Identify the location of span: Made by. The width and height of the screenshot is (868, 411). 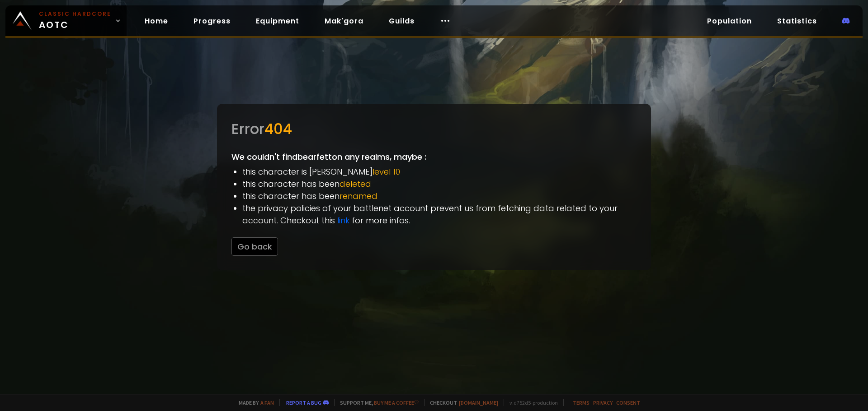
(254, 402).